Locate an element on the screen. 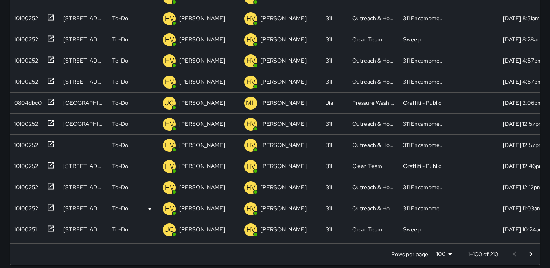 This screenshot has width=550, height=268. div: 463 Minna Street is located at coordinates (83, 188).